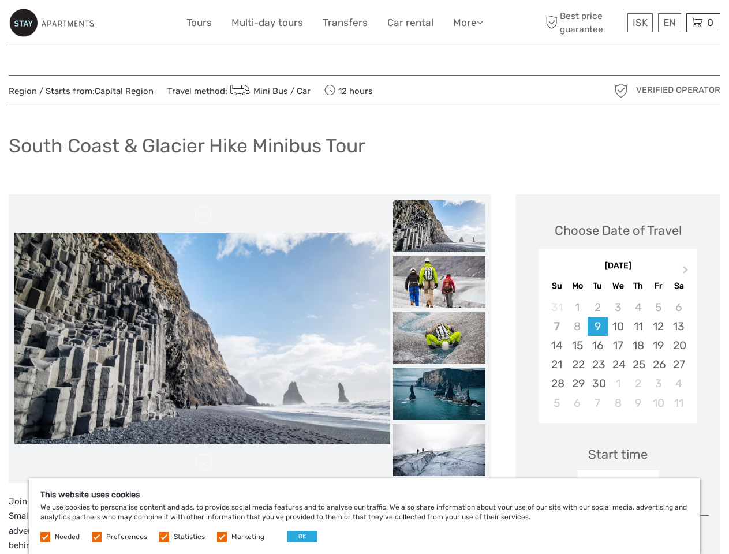 The height and width of the screenshot is (554, 729). I want to click on div: Not available Thursday, September 4th, 2025, so click(638, 307).